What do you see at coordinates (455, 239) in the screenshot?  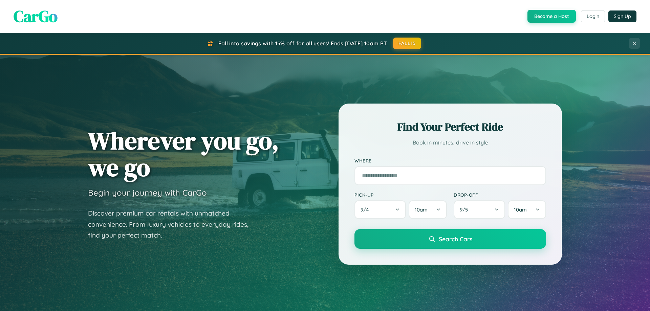 I see `span: Search Cars` at bounding box center [455, 239].